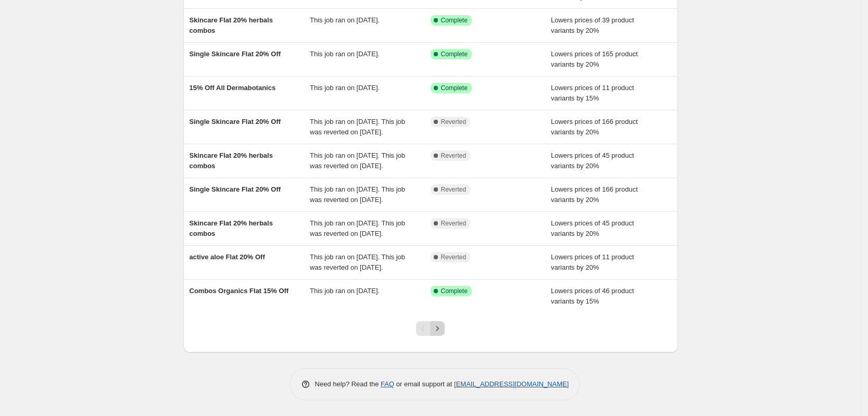  I want to click on span: 15% Off All Dermabotanics, so click(233, 87).